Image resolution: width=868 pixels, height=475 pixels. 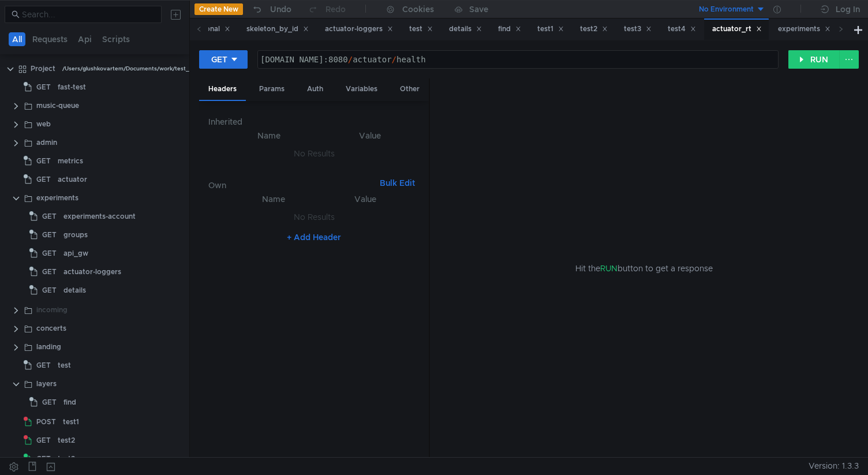 I want to click on button: Api, so click(x=85, y=39).